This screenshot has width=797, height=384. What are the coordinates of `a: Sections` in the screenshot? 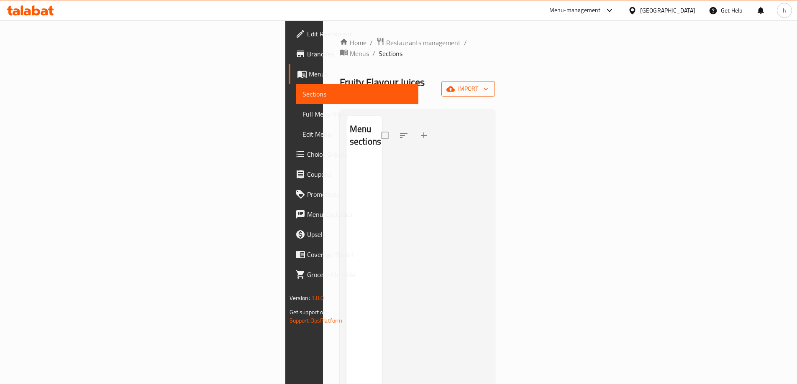 It's located at (357, 94).